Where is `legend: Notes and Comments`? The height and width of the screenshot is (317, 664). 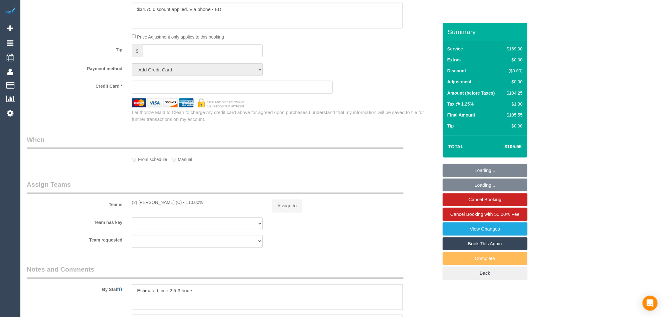 legend: Notes and Comments is located at coordinates (215, 272).